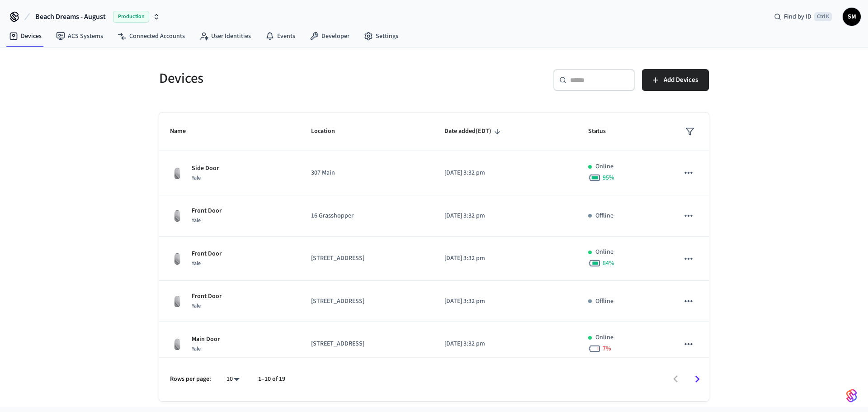  I want to click on a: User Identities, so click(225, 36).